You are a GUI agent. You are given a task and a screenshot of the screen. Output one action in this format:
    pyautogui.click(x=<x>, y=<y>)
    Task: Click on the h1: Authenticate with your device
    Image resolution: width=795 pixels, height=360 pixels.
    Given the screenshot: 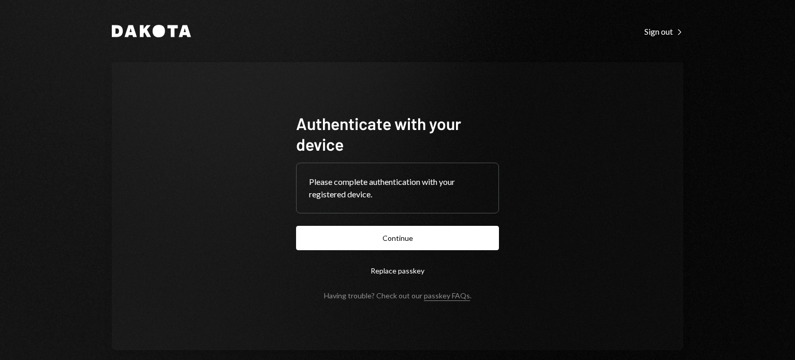 What is the action you would take?
    pyautogui.click(x=397, y=134)
    